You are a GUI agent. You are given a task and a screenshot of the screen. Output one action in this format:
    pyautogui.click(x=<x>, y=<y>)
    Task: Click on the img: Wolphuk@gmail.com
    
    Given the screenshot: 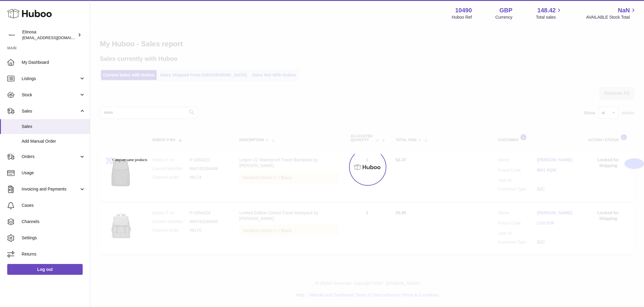 What is the action you would take?
    pyautogui.click(x=12, y=35)
    